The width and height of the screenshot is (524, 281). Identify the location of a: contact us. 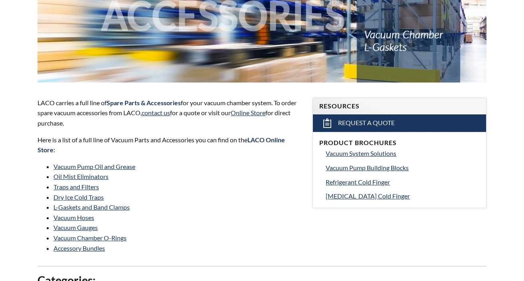
(156, 112).